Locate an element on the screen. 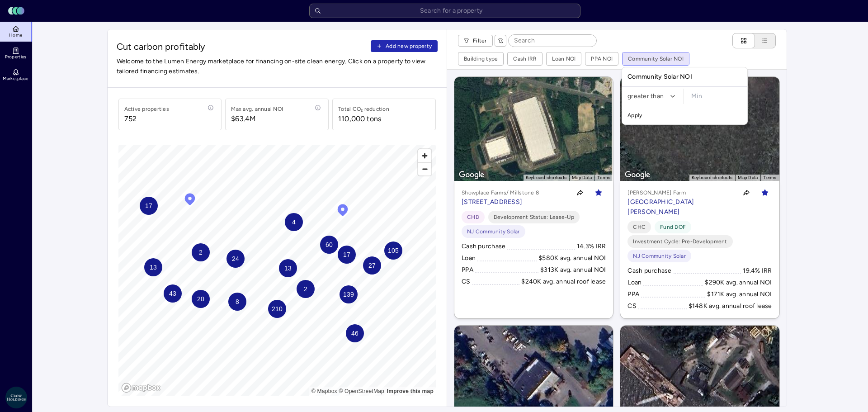 The width and height of the screenshot is (868, 412). button: Zoom in is located at coordinates (425, 156).